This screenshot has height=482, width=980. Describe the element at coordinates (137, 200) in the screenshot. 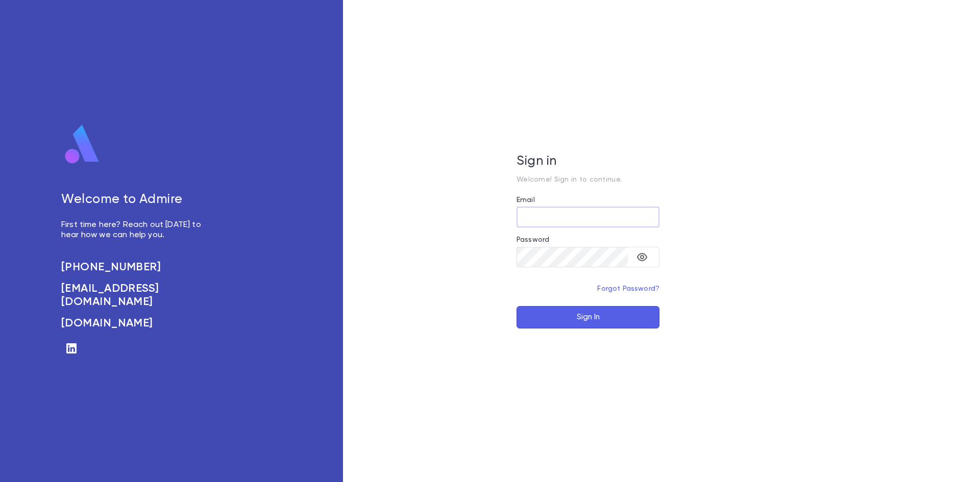

I see `h5: Welcome to Admire` at that location.